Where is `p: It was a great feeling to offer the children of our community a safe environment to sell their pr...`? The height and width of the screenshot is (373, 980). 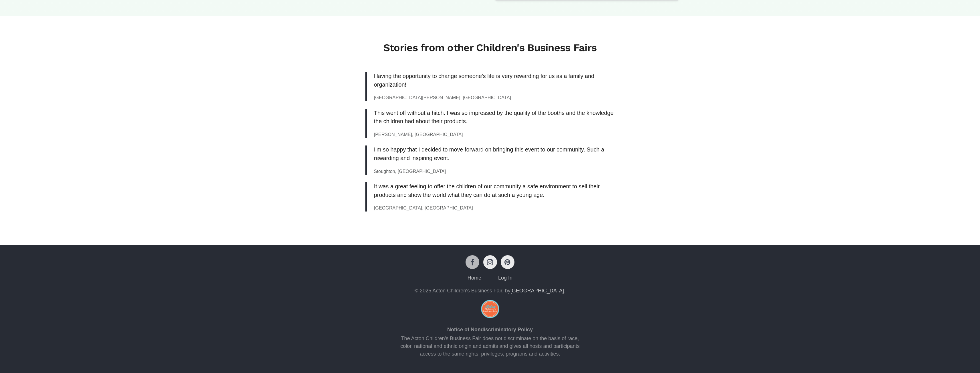 p: It was a great feeling to offer the children of our community a safe environment to sell their pr... is located at coordinates (494, 191).